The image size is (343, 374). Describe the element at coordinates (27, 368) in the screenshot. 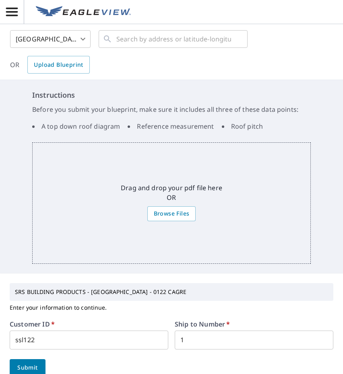

I see `span: Submit` at that location.